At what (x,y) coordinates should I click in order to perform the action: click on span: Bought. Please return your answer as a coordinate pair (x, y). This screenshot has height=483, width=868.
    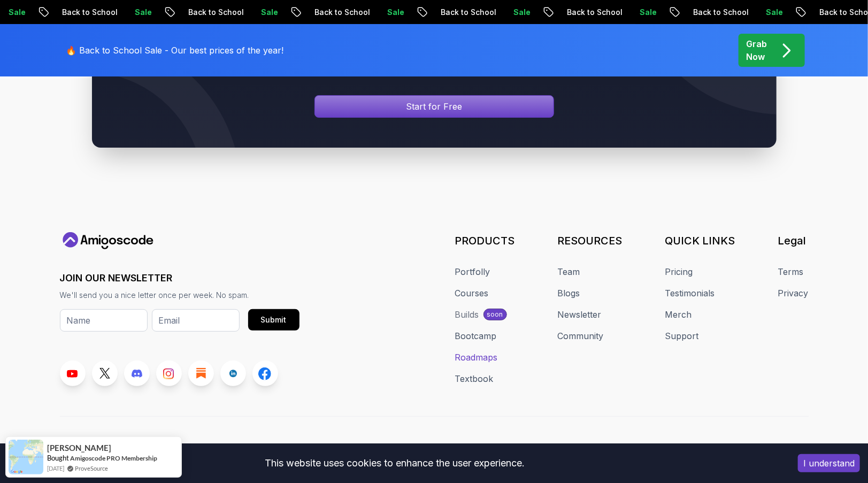
    Looking at the image, I should click on (58, 458).